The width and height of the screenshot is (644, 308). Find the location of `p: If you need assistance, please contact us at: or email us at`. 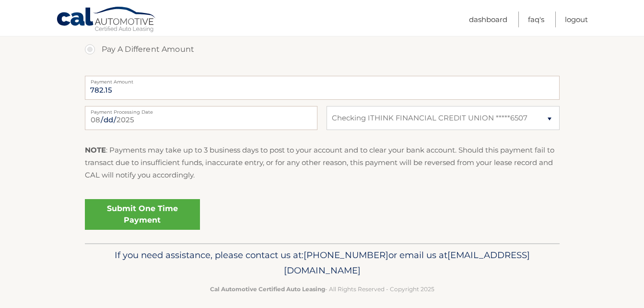

p: If you need assistance, please contact us at: or email us at is located at coordinates (322, 263).